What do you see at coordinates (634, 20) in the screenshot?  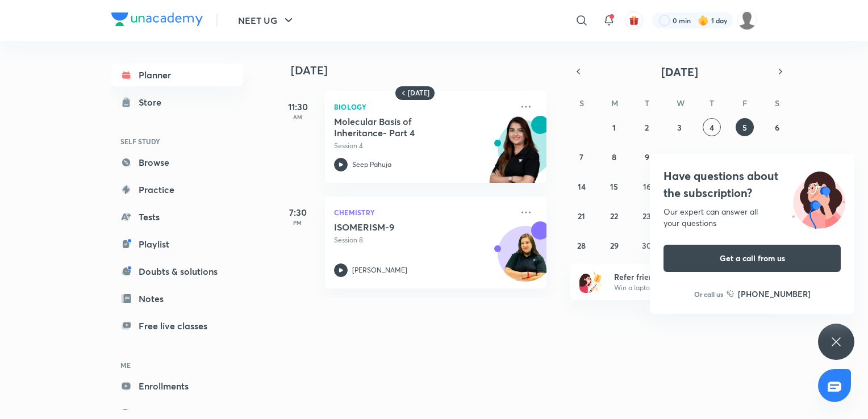 I see `img: avatar` at bounding box center [634, 20].